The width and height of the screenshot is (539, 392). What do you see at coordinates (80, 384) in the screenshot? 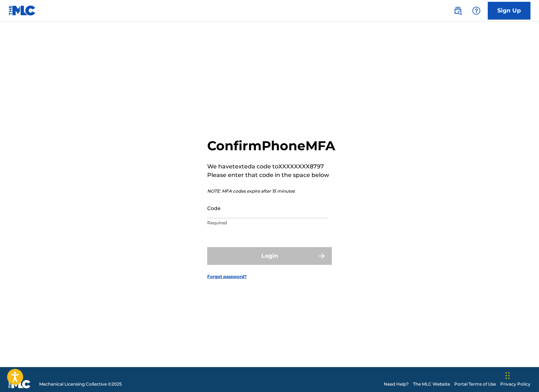
I see `span: Mechanical Licensing Collective © 2025` at bounding box center [80, 384].